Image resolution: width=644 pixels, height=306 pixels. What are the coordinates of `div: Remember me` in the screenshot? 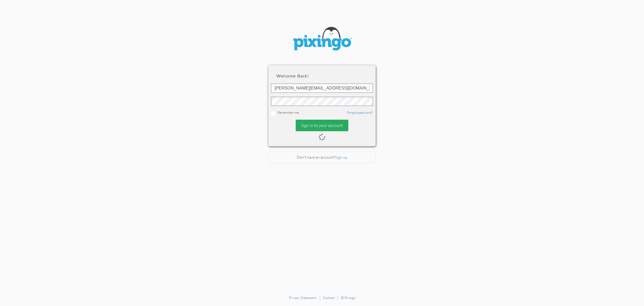 It's located at (322, 112).